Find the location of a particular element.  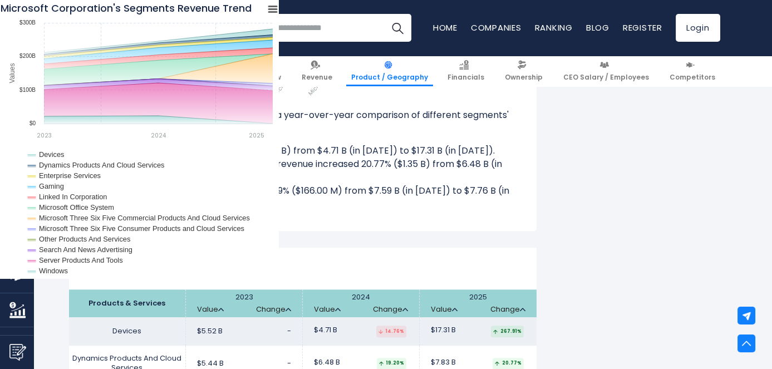

text: $0 is located at coordinates (33, 123).